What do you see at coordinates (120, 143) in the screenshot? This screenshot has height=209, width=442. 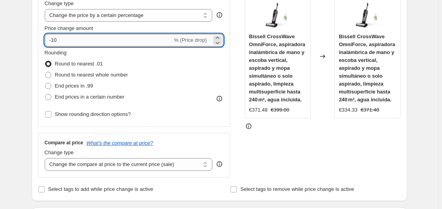 I see `button: What's the compare at price?` at bounding box center [120, 143].